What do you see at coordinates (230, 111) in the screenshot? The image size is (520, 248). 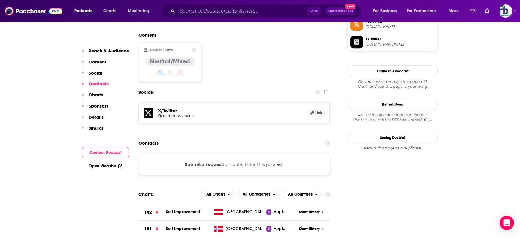 I see `h5: X/Twitter` at bounding box center [230, 111].